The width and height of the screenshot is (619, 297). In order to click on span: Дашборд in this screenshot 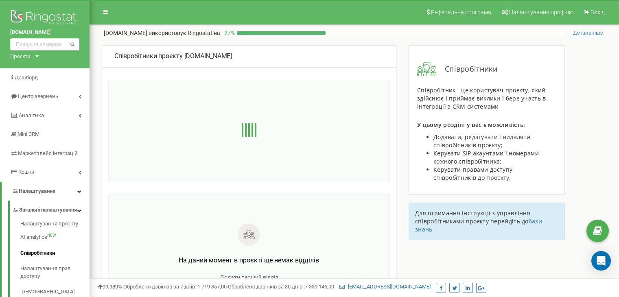, I will do `click(26, 77)`.